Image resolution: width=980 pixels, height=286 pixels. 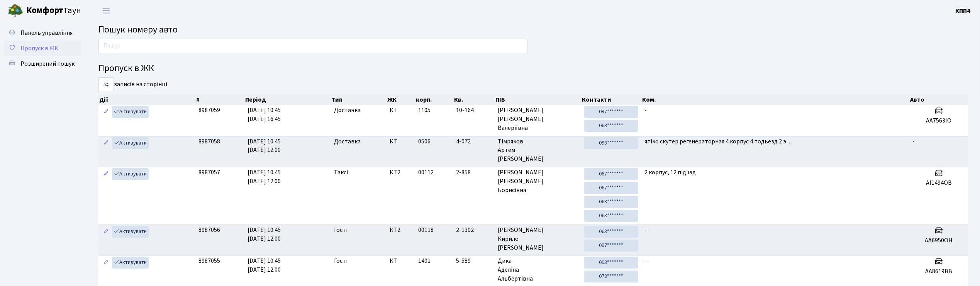 What do you see at coordinates (670, 172) in the screenshot?
I see `span: 2 корпус, 12 під'їзд` at bounding box center [670, 172].